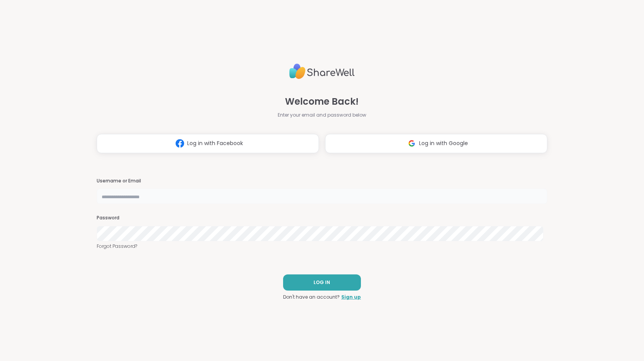 The width and height of the screenshot is (644, 361). Describe the element at coordinates (322, 71) in the screenshot. I see `img: ShareWell Logo` at that location.